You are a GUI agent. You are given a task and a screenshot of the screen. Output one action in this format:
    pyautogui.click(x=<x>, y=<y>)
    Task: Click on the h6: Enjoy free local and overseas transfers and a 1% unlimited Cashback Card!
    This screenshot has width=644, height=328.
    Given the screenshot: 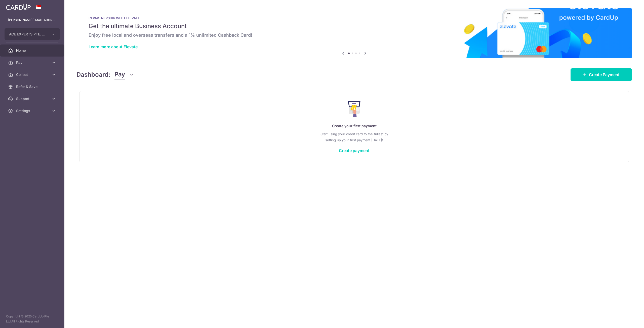 What is the action you would take?
    pyautogui.click(x=354, y=35)
    